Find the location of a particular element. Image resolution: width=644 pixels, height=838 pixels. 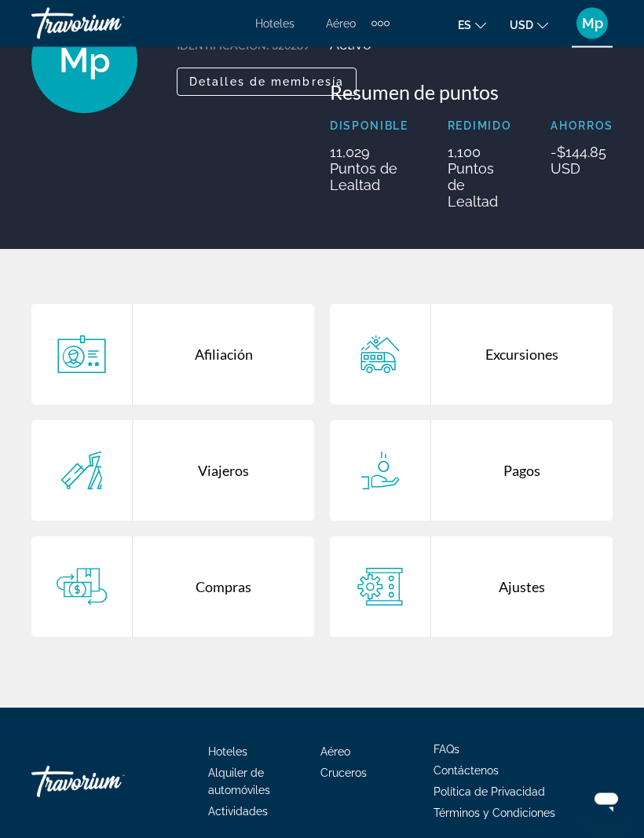

span: Alquiler de automóviles is located at coordinates (238, 782).